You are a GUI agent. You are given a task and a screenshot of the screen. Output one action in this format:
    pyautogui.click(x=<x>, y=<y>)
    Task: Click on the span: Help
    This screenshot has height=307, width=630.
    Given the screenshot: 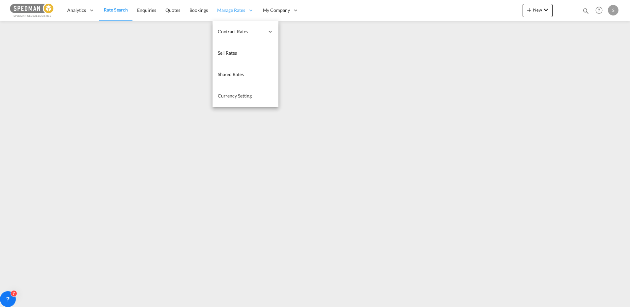 What is the action you would take?
    pyautogui.click(x=599, y=10)
    